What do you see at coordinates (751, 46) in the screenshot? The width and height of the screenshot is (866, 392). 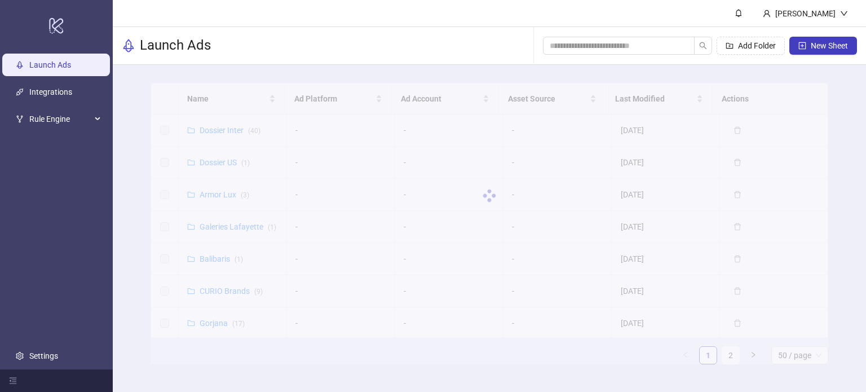 I see `button: Add Folder` at bounding box center [751, 46].